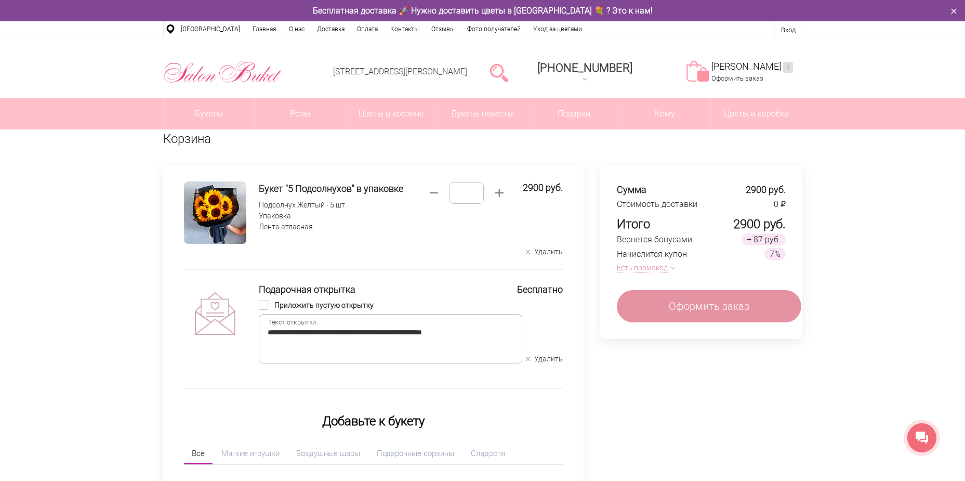  I want to click on div: Подарочная открытка, so click(382, 289).